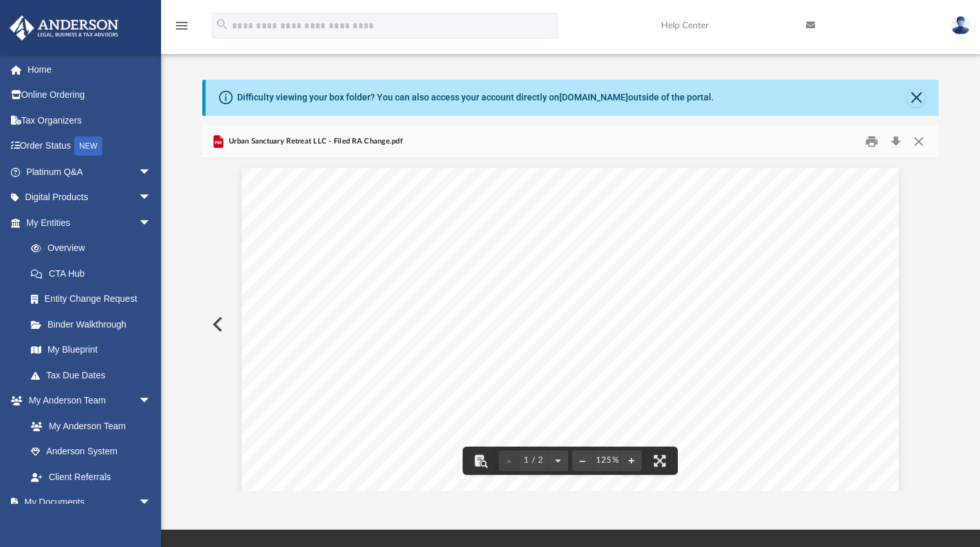 The width and height of the screenshot is (980, 547). Describe the element at coordinates (310, 431) in the screenshot. I see `span: UBI Number:` at that location.